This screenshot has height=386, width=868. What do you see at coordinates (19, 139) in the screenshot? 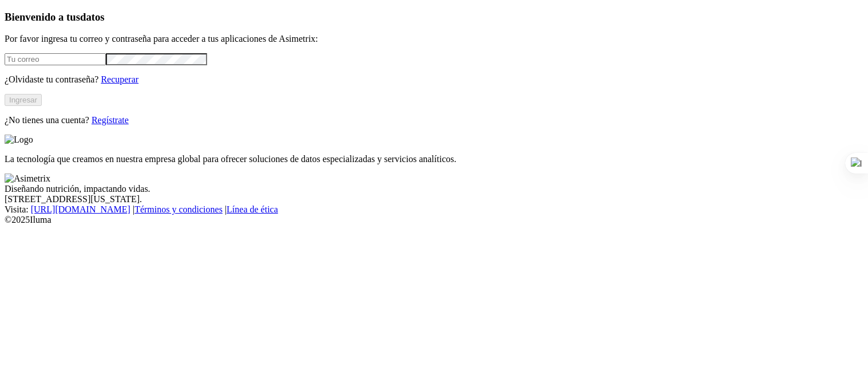
I see `img: Logo` at bounding box center [19, 139].